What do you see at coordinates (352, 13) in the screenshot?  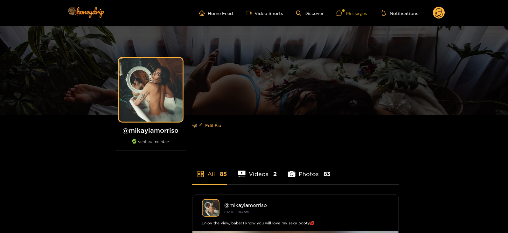 I see `div: Messages` at bounding box center [352, 13].